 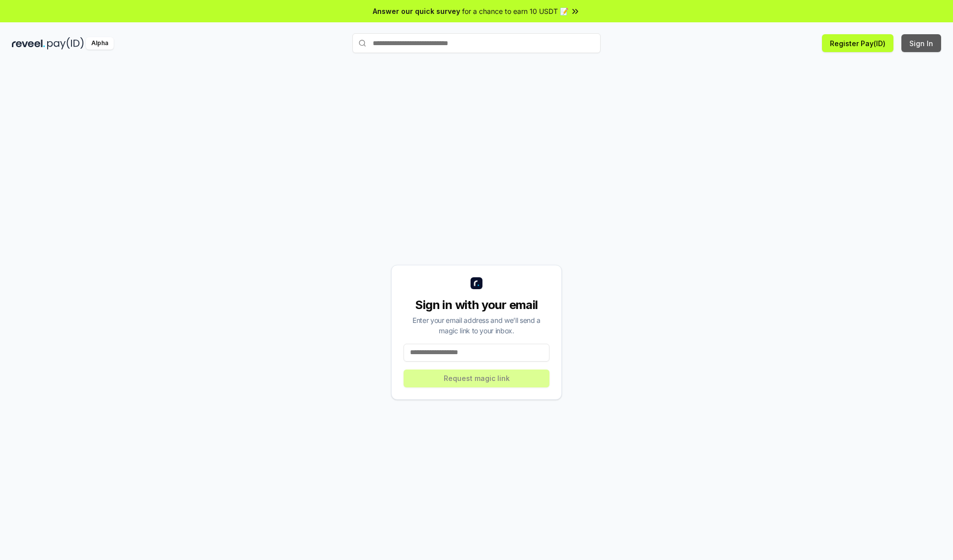 I want to click on span: Answer our quick survey, so click(x=416, y=11).